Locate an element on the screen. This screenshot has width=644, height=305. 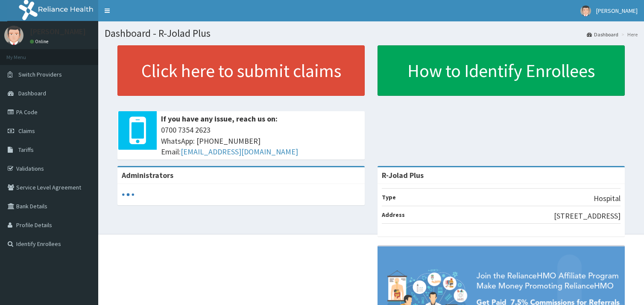
svg: audio-loading is located at coordinates (128, 194).